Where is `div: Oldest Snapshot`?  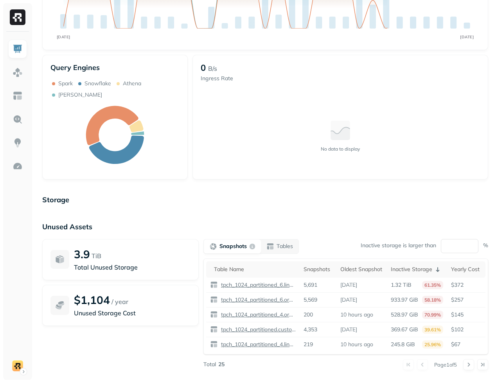 div: Oldest Snapshot is located at coordinates (361, 269).